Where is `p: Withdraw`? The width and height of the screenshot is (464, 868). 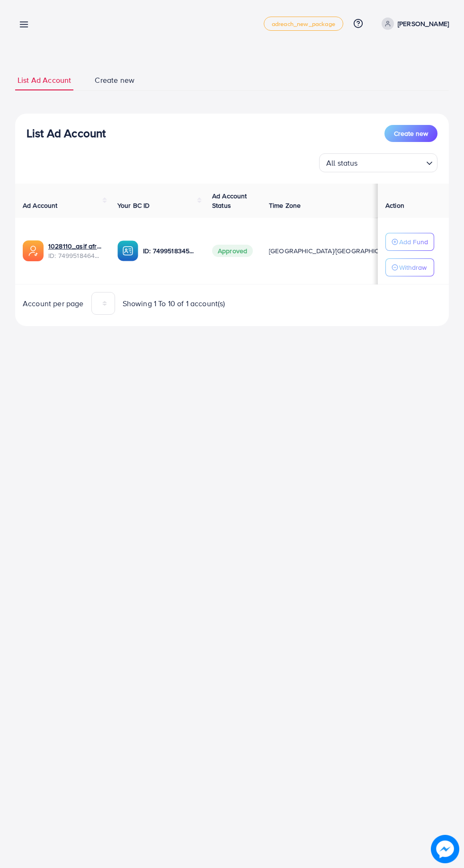 p: Withdraw is located at coordinates (413, 268).